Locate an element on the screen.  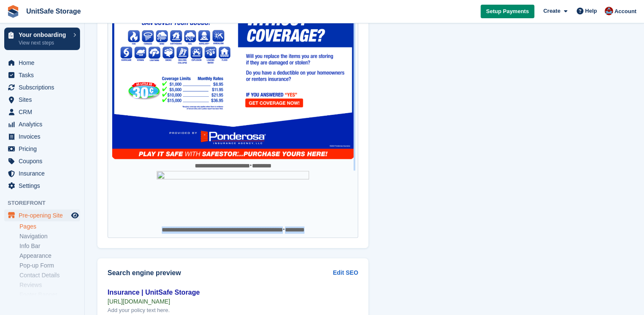
img: stora-icon-8386f47178a22dfd0bd8f6a31ec36ba5ce8667c1dd55bd0f319d3a0aa187defe.svg is located at coordinates (13, 12).